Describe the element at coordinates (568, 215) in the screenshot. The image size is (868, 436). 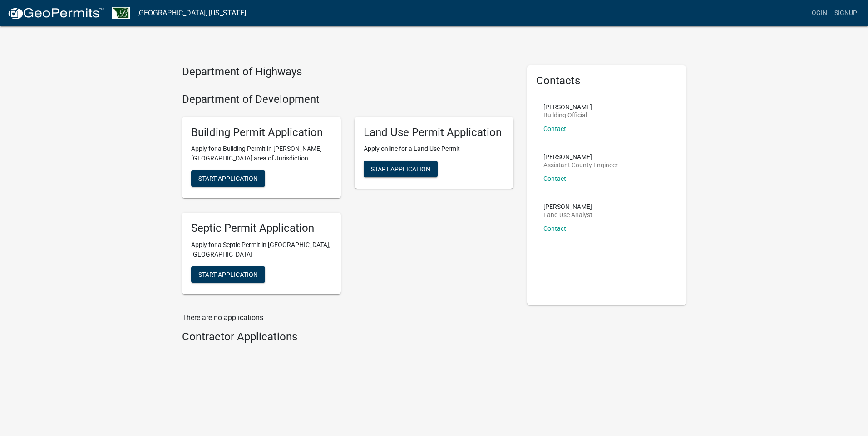
I see `p: Land Use Analyst` at that location.